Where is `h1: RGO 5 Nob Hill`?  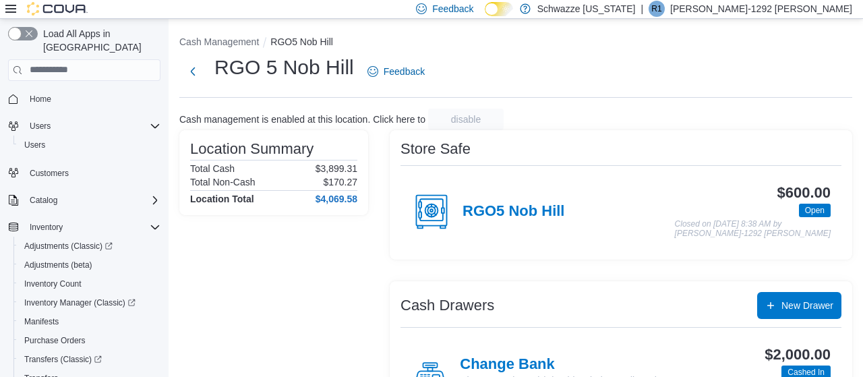 h1: RGO 5 Nob Hill is located at coordinates (284, 67).